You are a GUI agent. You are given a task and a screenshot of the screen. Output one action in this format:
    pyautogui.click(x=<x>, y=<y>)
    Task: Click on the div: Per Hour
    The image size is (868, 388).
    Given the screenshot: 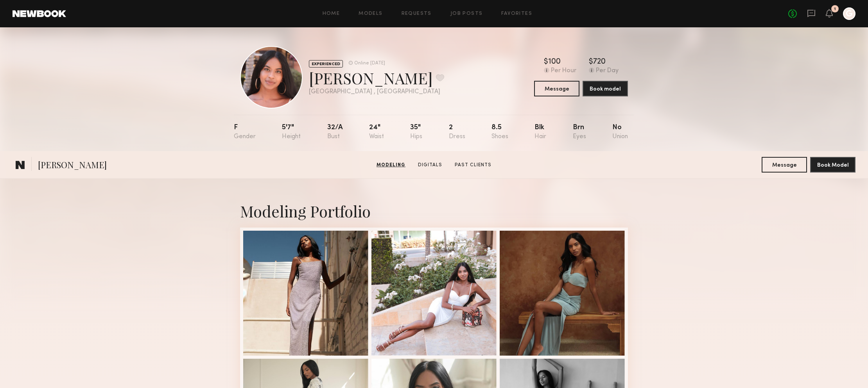 What is the action you would take?
    pyautogui.click(x=564, y=71)
    